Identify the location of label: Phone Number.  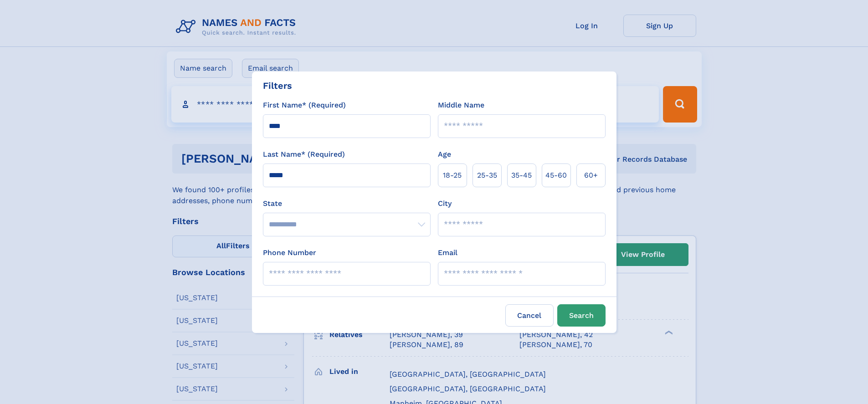
(289, 253).